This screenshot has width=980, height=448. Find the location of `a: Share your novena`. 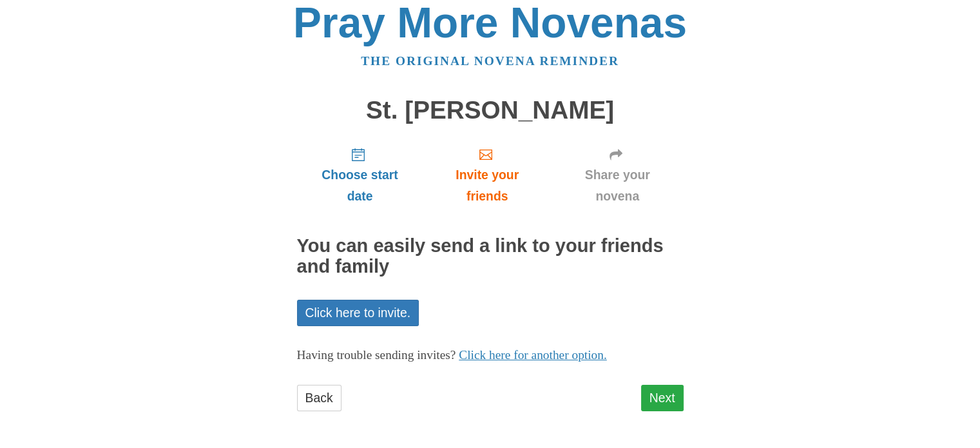

a: Share your novena is located at coordinates (617, 175).